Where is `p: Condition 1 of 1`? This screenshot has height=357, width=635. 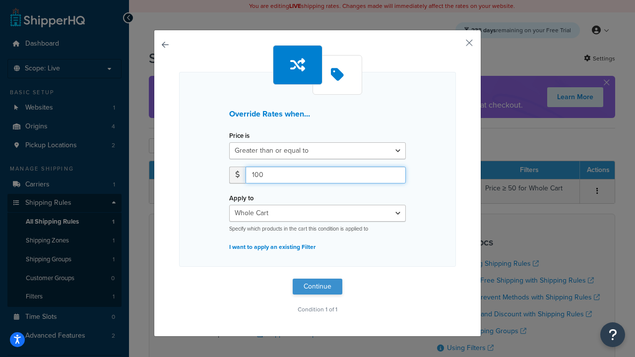
p: Condition 1 of 1 is located at coordinates (318, 310).